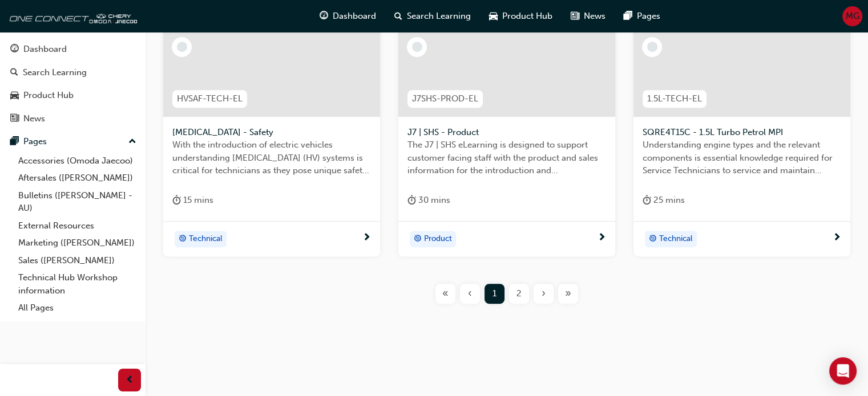 This screenshot has height=396, width=868. Describe the element at coordinates (133, 142) in the screenshot. I see `span: up-icon` at that location.